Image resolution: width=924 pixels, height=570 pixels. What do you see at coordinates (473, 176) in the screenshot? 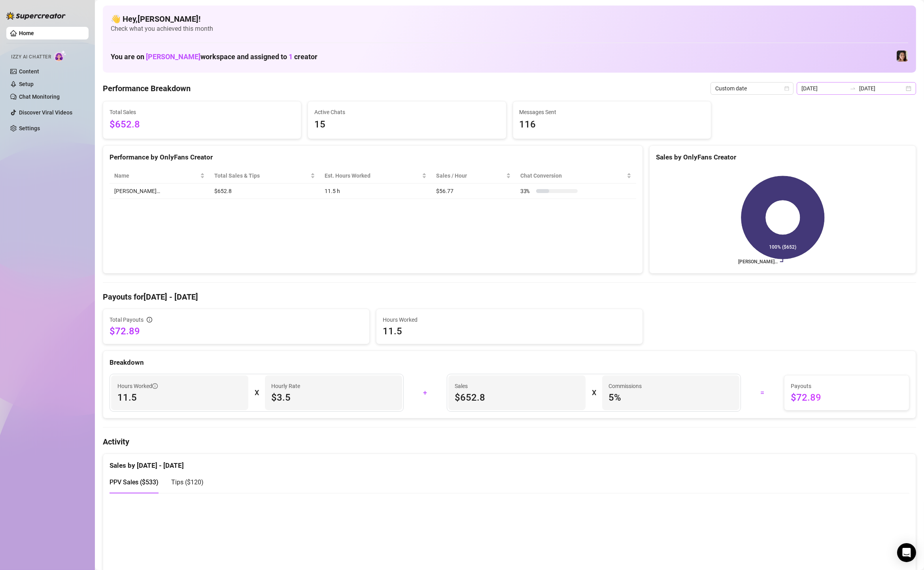
I see `th: Sales / Hour` at bounding box center [473, 176].